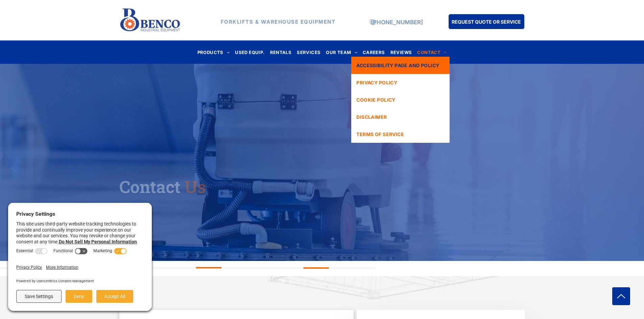  What do you see at coordinates (150, 187) in the screenshot?
I see `span: Contact` at bounding box center [150, 187].